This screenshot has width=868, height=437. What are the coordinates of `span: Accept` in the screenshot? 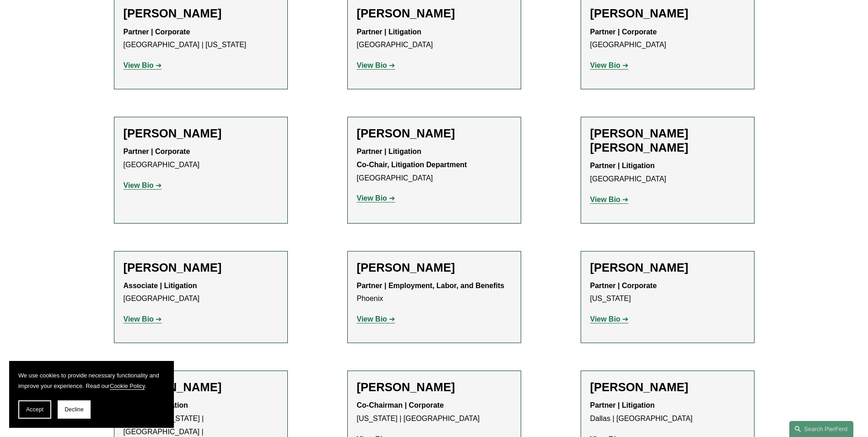 It's located at (35, 409).